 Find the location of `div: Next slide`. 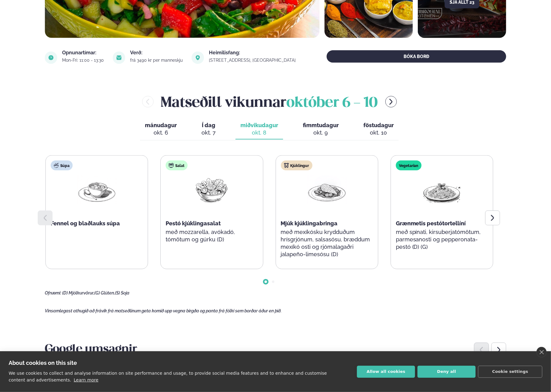

div: Next slide is located at coordinates (499, 350).